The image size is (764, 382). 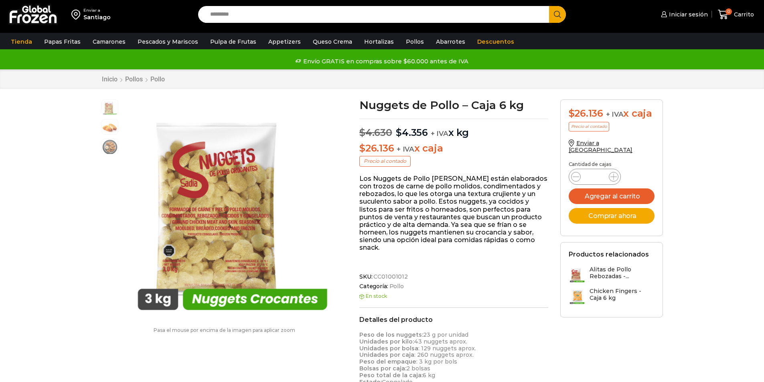 What do you see at coordinates (77, 14) in the screenshot?
I see `img: address-field-icon.svg` at bounding box center [77, 14].